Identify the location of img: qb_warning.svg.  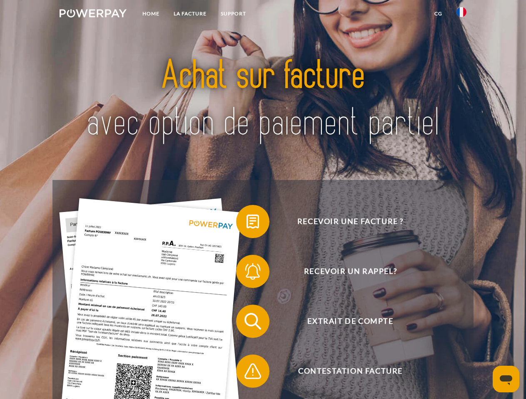
(253, 372).